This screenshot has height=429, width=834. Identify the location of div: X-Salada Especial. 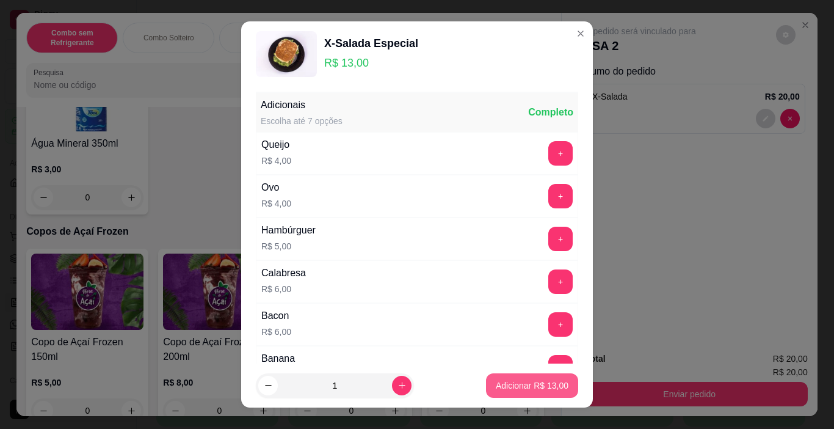
(371, 43).